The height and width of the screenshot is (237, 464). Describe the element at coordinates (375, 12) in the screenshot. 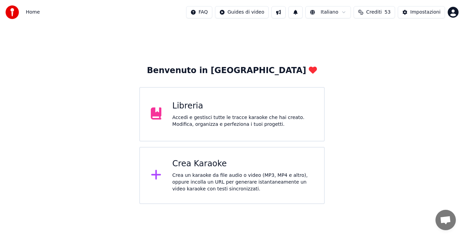

I see `button: Crediti53` at that location.